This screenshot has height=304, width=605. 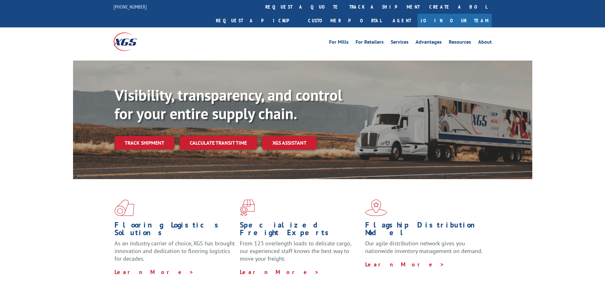 I want to click on img: xgs-icon-total-supply-chain-intelligence-red, so click(x=124, y=208).